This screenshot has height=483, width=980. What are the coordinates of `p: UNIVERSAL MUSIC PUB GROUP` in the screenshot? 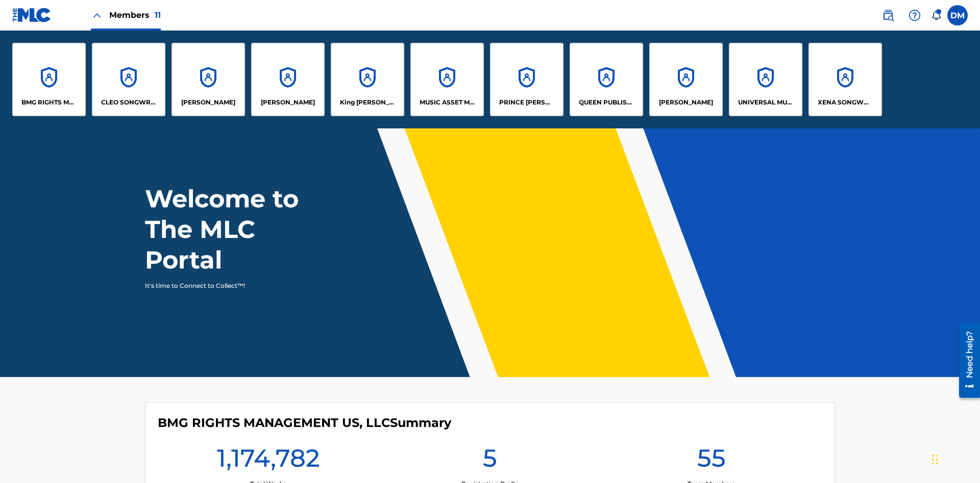 It's located at (766, 102).